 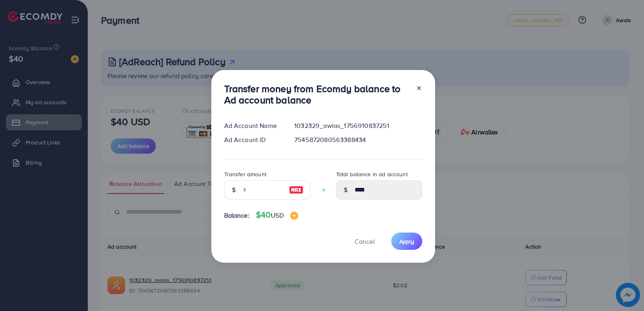 I want to click on span: Apply, so click(x=406, y=242).